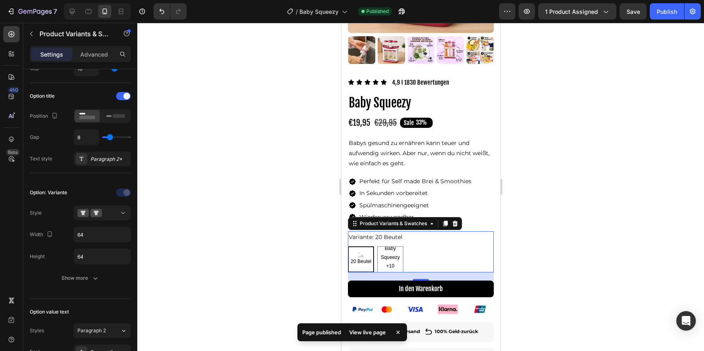  What do you see at coordinates (44, 100) in the screenshot?
I see `div: €29,95` at bounding box center [44, 100].